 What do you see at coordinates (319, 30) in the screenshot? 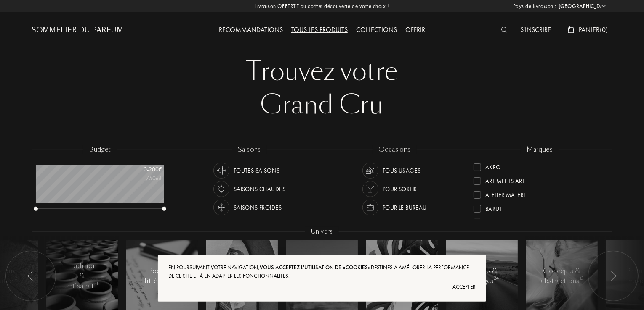
I see `div: Tous les produits` at bounding box center [319, 30].